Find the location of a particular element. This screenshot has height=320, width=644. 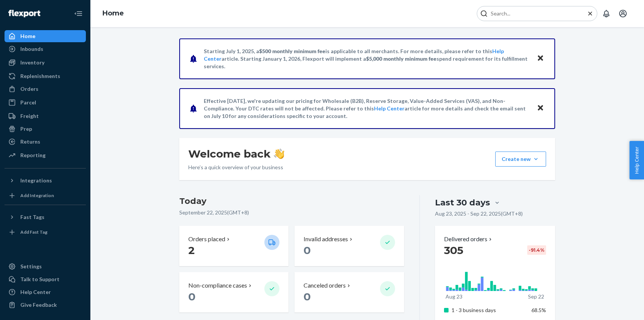

a: Talk to Support is located at coordinates (45, 280).